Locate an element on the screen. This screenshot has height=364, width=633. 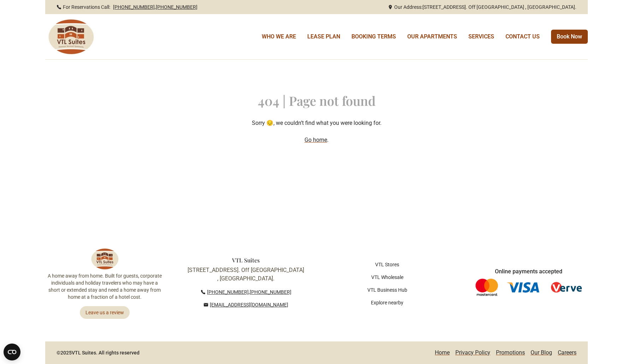
a: LEASE PLAN is located at coordinates (323, 36).